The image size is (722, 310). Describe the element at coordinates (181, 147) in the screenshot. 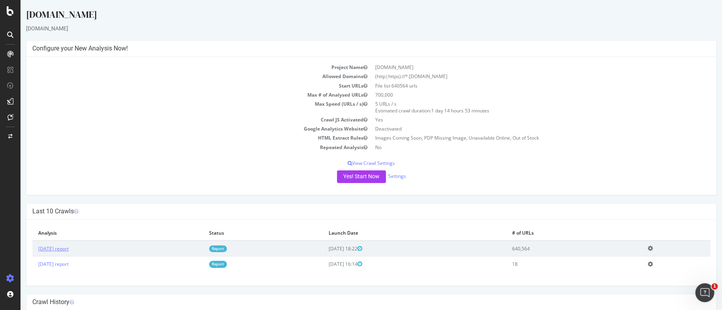

I see `td: Repeated Analysis` at that location.